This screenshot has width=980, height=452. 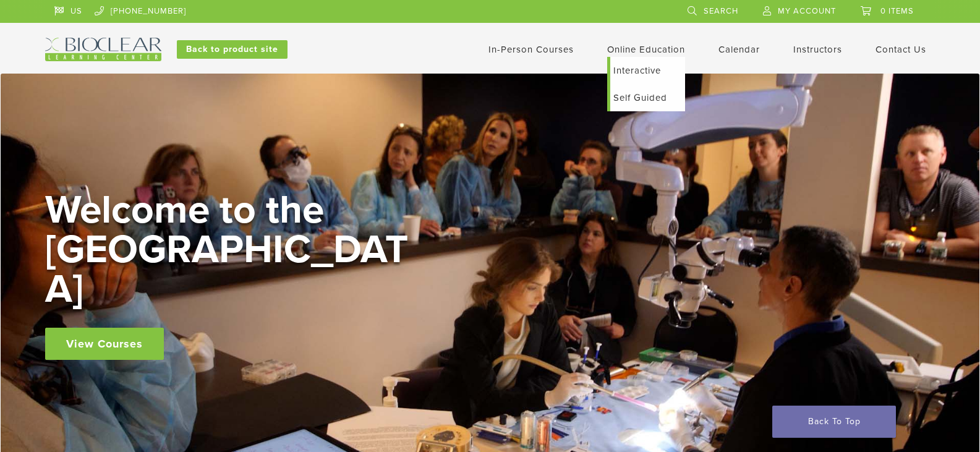 I want to click on a: Instructors, so click(x=818, y=49).